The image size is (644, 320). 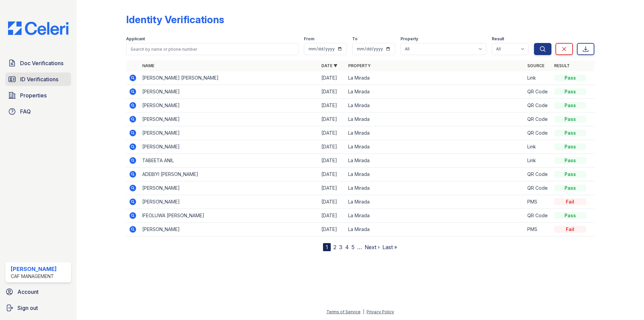 I want to click on span: FAQ, so click(x=26, y=111).